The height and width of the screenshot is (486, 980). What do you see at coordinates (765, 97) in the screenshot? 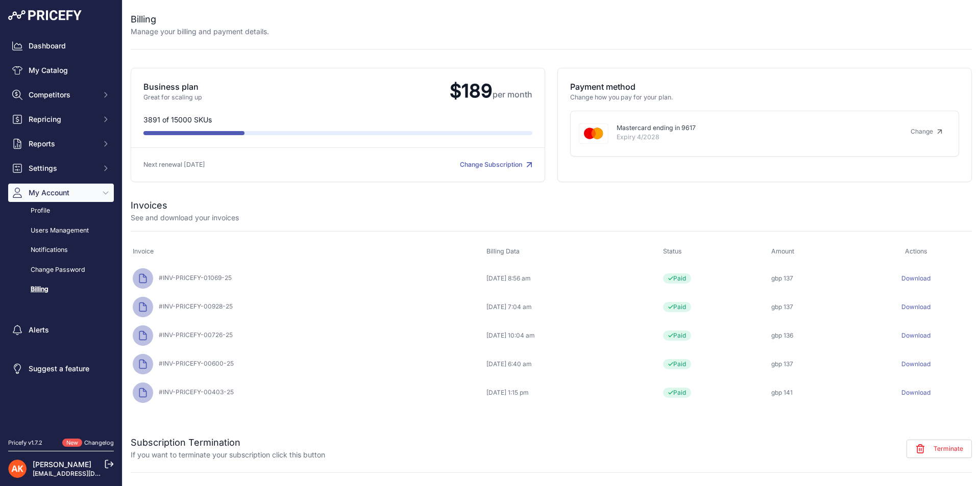
I see `p: Change how you pay for your plan.` at bounding box center [765, 97].